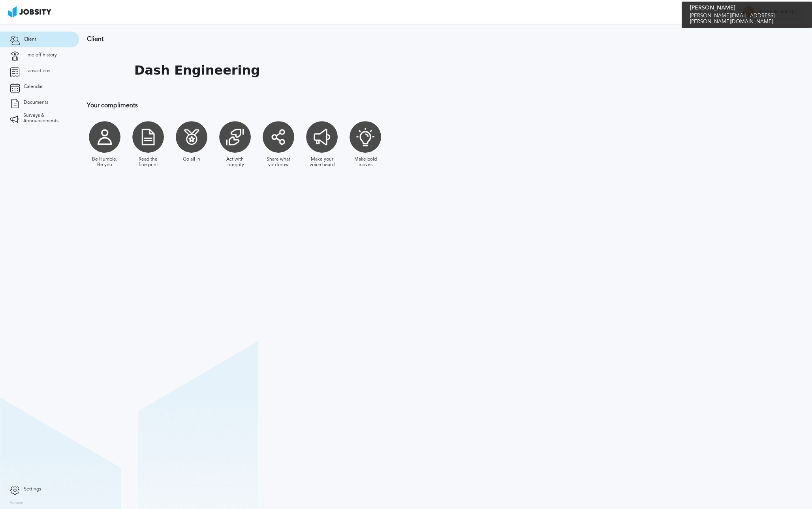  Describe the element at coordinates (749, 12) in the screenshot. I see `div: P` at that location.